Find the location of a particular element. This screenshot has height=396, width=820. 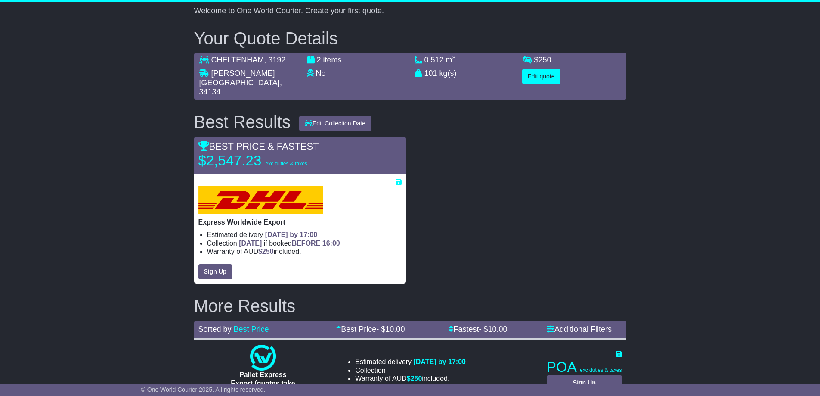

a: Best Price- $10.00 is located at coordinates (370, 329).